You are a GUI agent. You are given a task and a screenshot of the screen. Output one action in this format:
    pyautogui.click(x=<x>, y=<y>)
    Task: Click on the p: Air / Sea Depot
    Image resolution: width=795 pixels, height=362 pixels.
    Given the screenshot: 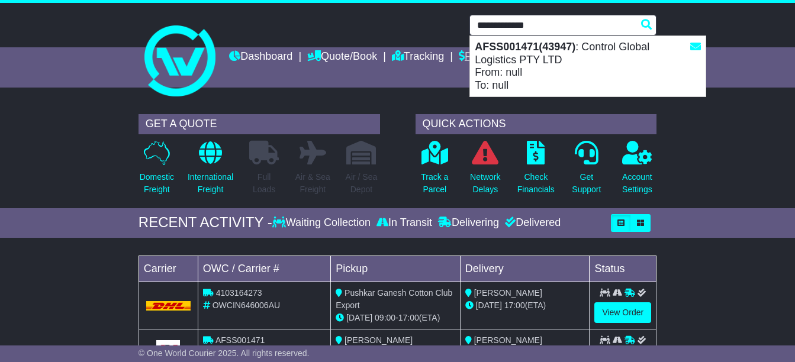 What is the action you would take?
    pyautogui.click(x=362, y=183)
    